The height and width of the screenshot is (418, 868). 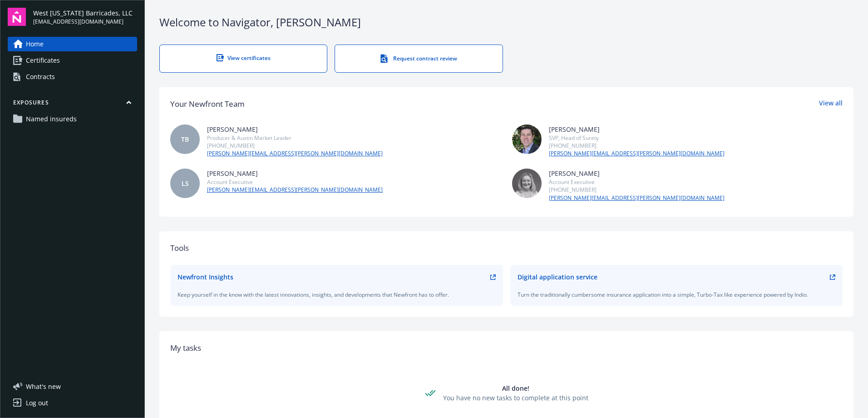 What do you see at coordinates (72, 104) in the screenshot?
I see `button: Exposures` at bounding box center [72, 104].